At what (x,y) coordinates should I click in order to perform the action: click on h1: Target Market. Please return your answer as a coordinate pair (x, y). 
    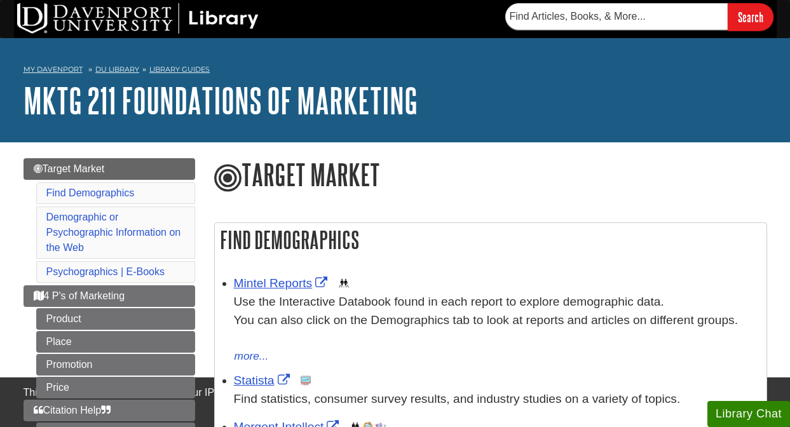
    Looking at the image, I should click on (491, 176).